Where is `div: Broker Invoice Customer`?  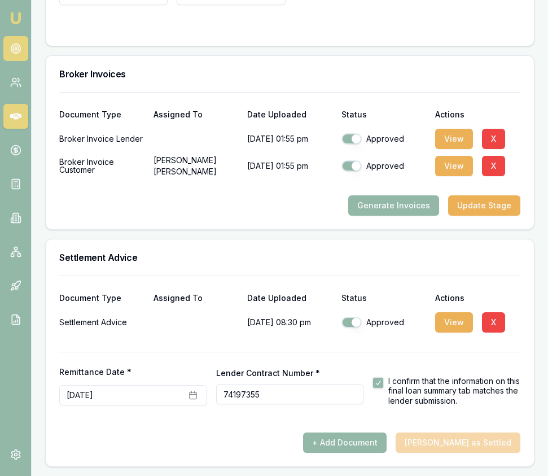
div: Broker Invoice Customer is located at coordinates (102, 166).